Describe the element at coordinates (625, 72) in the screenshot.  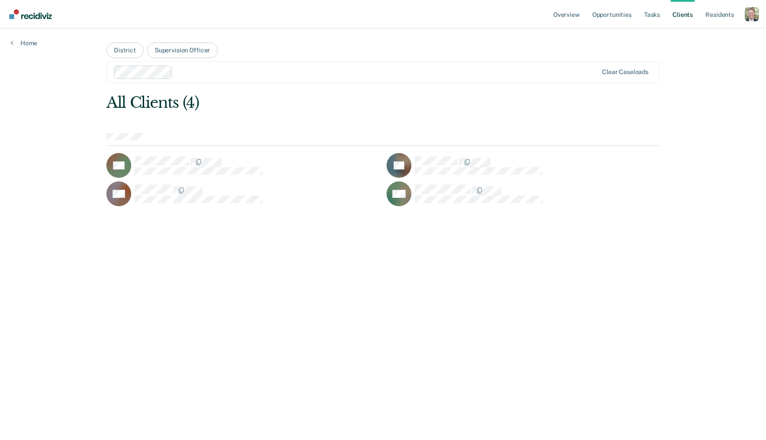
I see `div: Clear caseloads` at that location.